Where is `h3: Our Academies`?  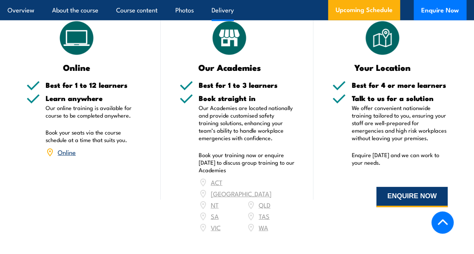 h3: Our Academies is located at coordinates (230, 67).